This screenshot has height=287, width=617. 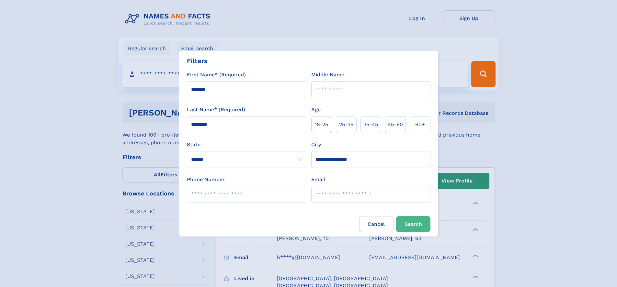 I want to click on label: State, so click(x=247, y=145).